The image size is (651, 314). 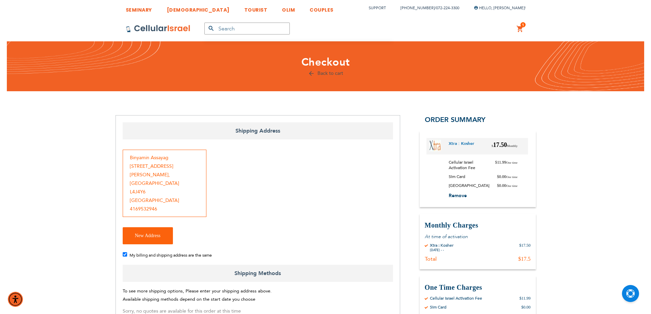 What do you see at coordinates (139, 8) in the screenshot?
I see `a: SEMINARY` at bounding box center [139, 8].